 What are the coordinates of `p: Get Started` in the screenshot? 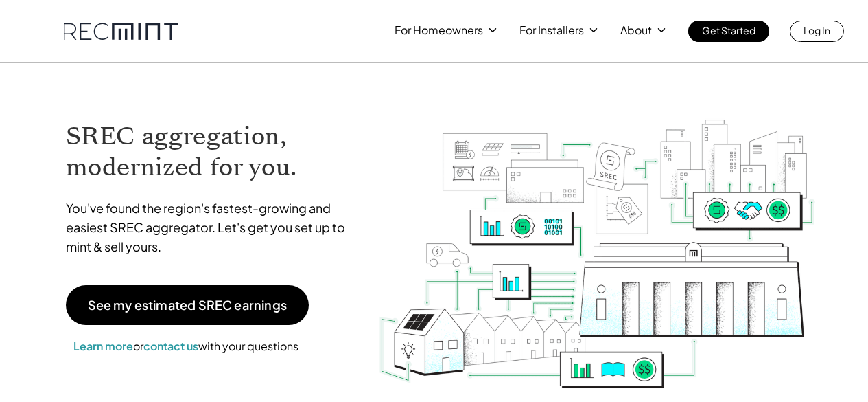 It's located at (729, 30).